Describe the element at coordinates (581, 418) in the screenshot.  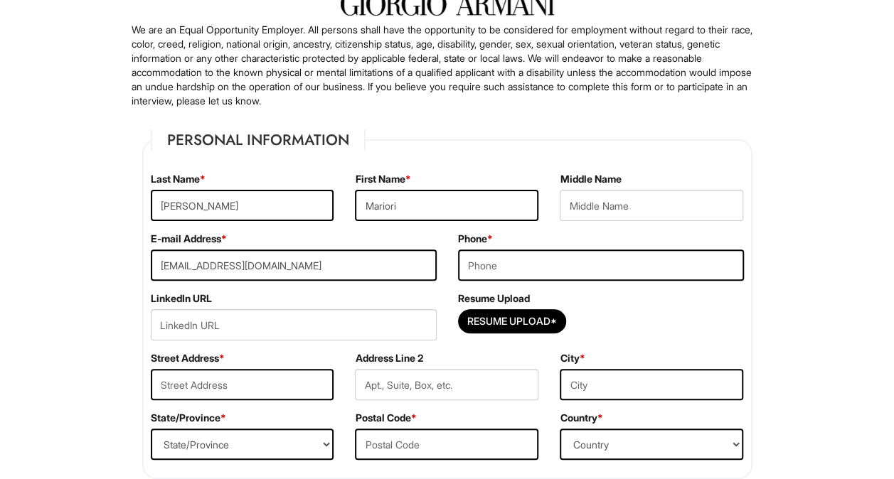
I see `label: Country` at that location.